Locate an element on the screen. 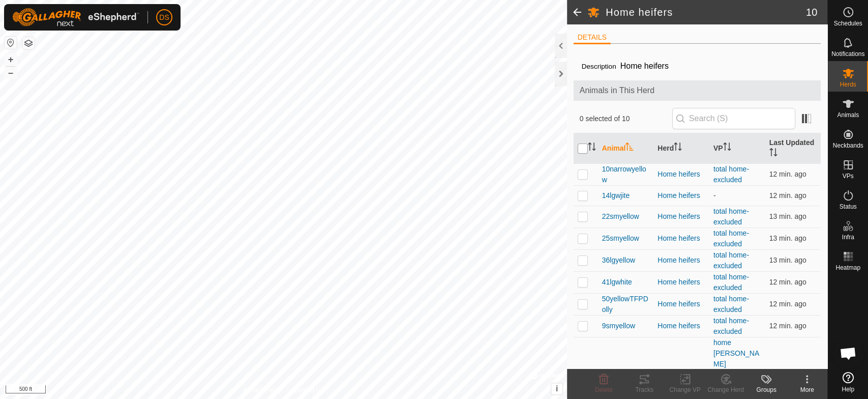  div: Change Herd is located at coordinates (726, 390).